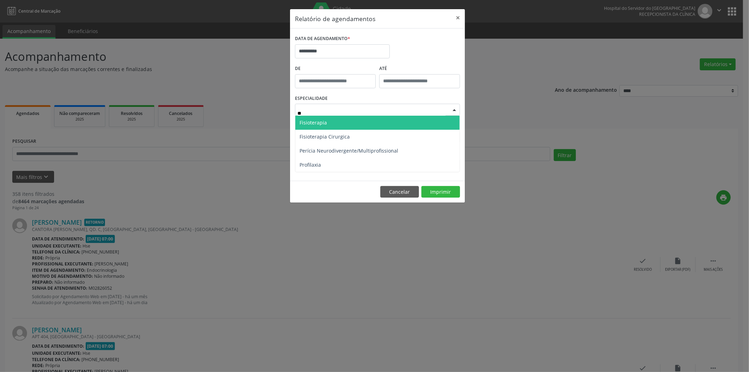  What do you see at coordinates (322, 39) in the screenshot?
I see `label: DATA DE AGENDAMENTO` at bounding box center [322, 39].